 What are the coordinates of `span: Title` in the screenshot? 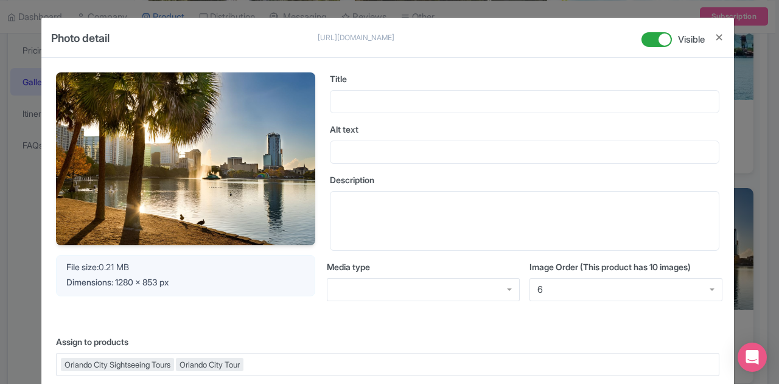 It's located at (338, 78).